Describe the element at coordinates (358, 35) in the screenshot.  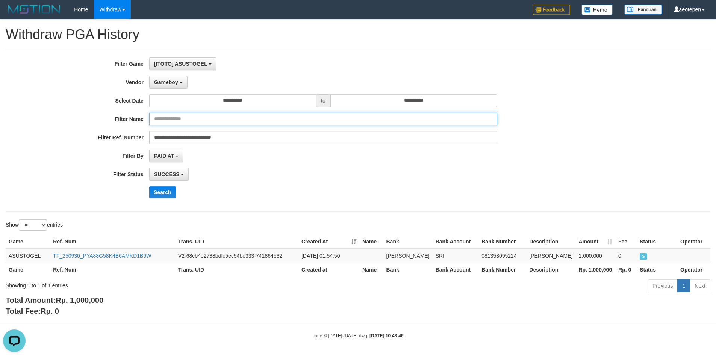
I see `h1: Withdraw PGA History` at that location.